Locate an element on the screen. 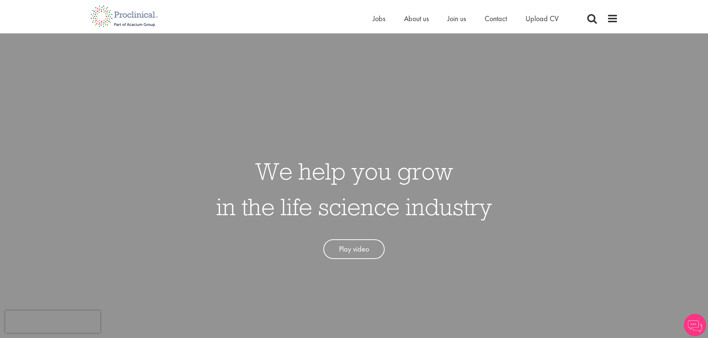 This screenshot has height=338, width=708. a: Join us is located at coordinates (457, 19).